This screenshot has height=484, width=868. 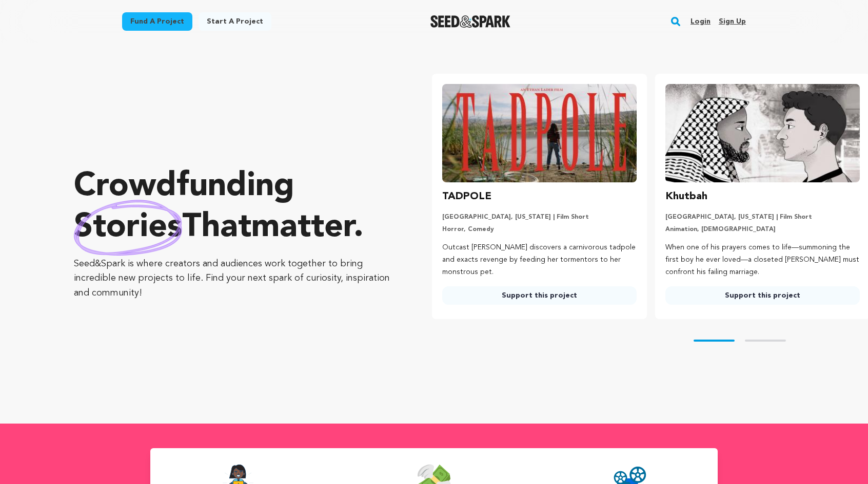 What do you see at coordinates (157, 22) in the screenshot?
I see `a: Fund a project` at bounding box center [157, 22].